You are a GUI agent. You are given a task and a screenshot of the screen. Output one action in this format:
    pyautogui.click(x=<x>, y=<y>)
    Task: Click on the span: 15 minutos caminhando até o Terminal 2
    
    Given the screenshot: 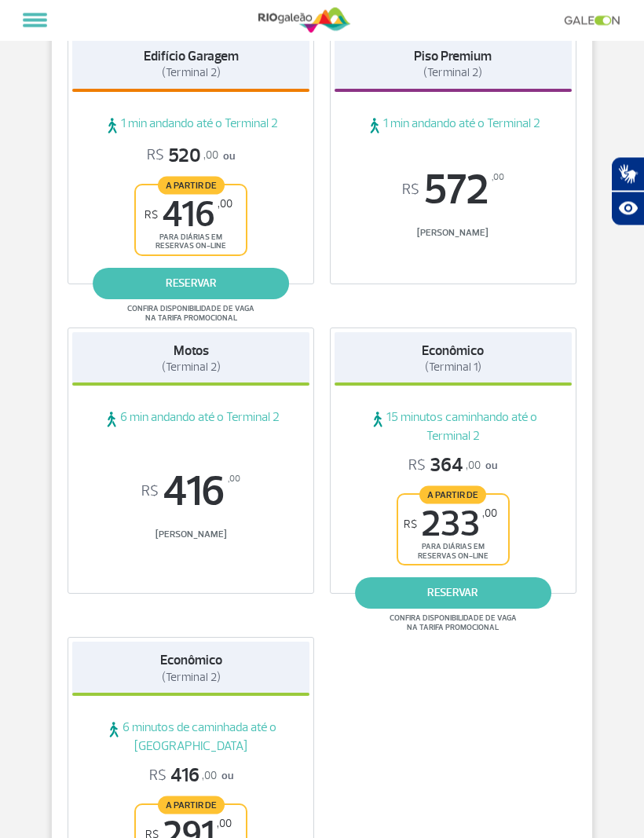 What is the action you would take?
    pyautogui.click(x=453, y=427)
    